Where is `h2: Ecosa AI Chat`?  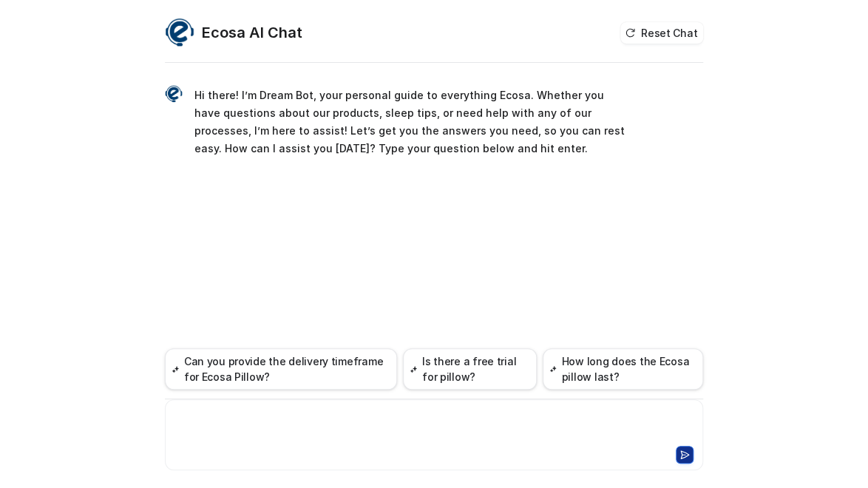
h2: Ecosa AI Chat is located at coordinates (252, 33).